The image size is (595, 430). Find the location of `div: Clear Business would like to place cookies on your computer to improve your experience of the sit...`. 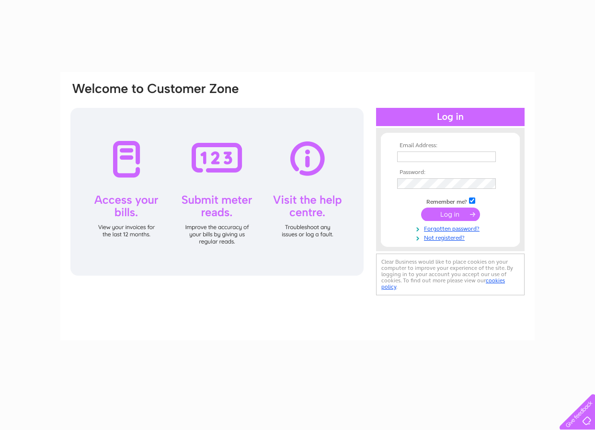

div: Clear Business would like to place cookies on your computer to improve your experience of the sit... is located at coordinates (450, 274).